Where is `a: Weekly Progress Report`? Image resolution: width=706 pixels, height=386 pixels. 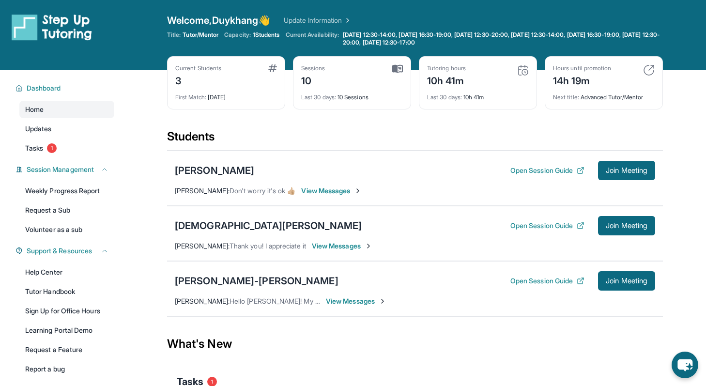
a: Weekly Progress Report is located at coordinates (67, 191).